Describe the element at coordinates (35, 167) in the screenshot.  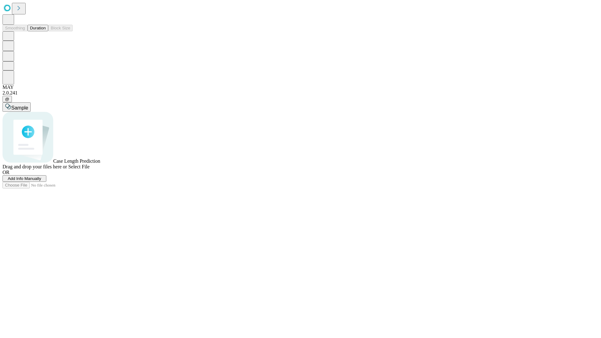
I see `span: Drag and drop your files here or` at that location.